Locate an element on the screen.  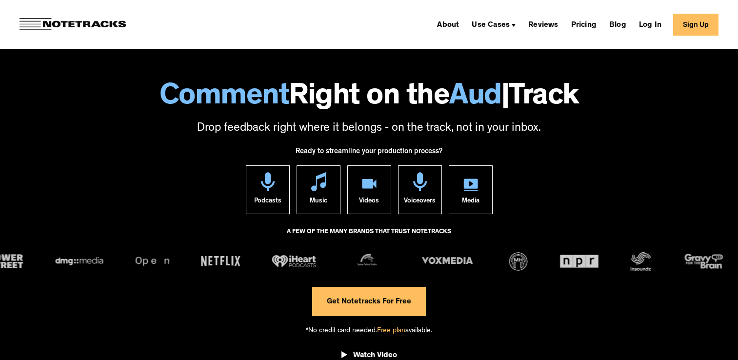
div: *No credit card needed. available. is located at coordinates (369, 330).